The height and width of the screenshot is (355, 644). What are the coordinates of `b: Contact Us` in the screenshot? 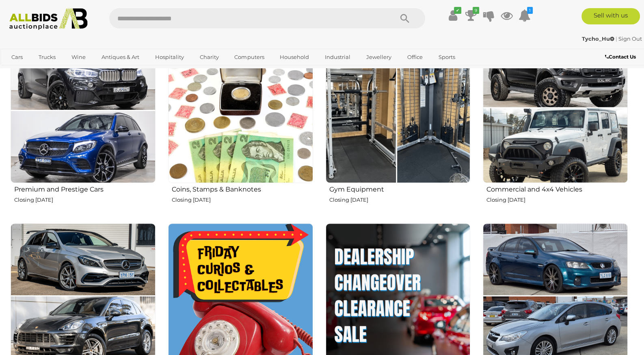 It's located at (621, 56).